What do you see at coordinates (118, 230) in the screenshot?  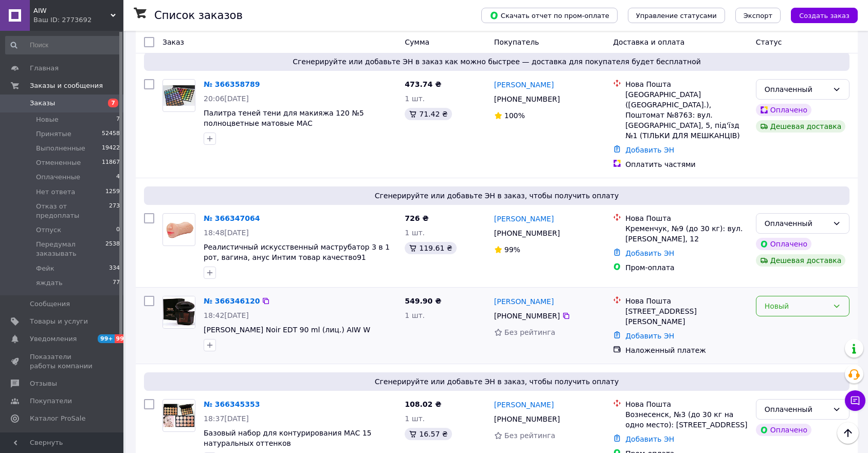 I see `span: 0` at bounding box center [118, 230].